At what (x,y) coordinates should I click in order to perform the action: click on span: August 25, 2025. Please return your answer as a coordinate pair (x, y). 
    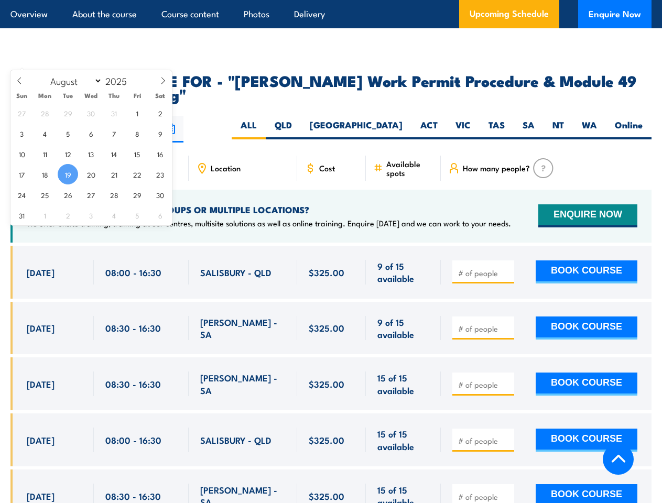
    Looking at the image, I should click on (45, 194).